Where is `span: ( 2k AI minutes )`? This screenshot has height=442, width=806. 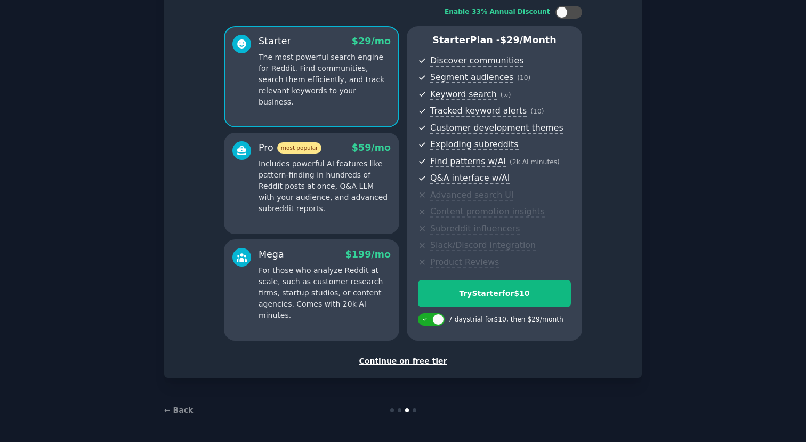 span: ( 2k AI minutes ) is located at coordinates (535, 162).